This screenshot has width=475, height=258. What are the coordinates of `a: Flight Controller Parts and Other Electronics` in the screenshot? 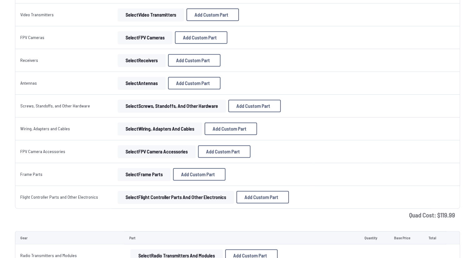 It's located at (59, 197).